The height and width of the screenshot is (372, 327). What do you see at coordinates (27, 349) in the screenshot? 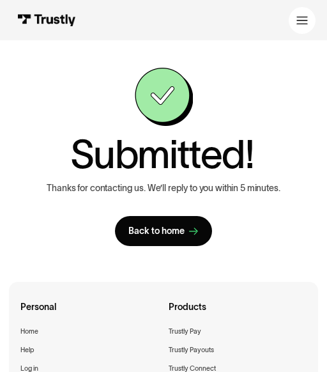
I see `a: Help` at bounding box center [27, 349].